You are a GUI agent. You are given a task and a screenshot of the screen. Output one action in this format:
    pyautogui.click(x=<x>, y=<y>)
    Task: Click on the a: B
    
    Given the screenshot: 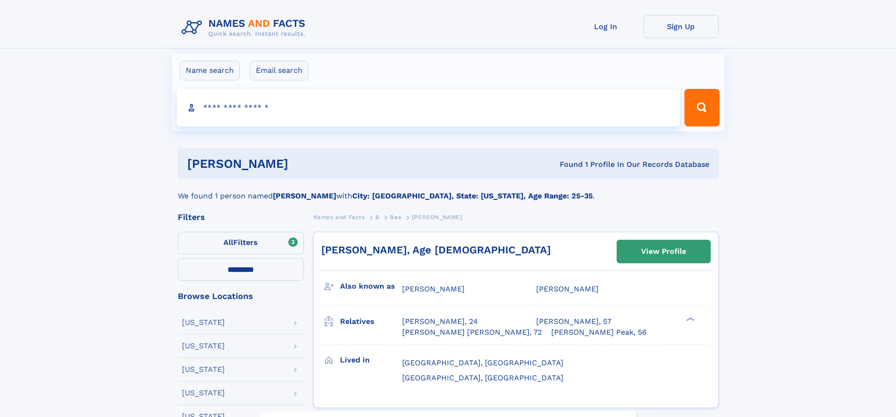 What is the action you would take?
    pyautogui.click(x=377, y=217)
    